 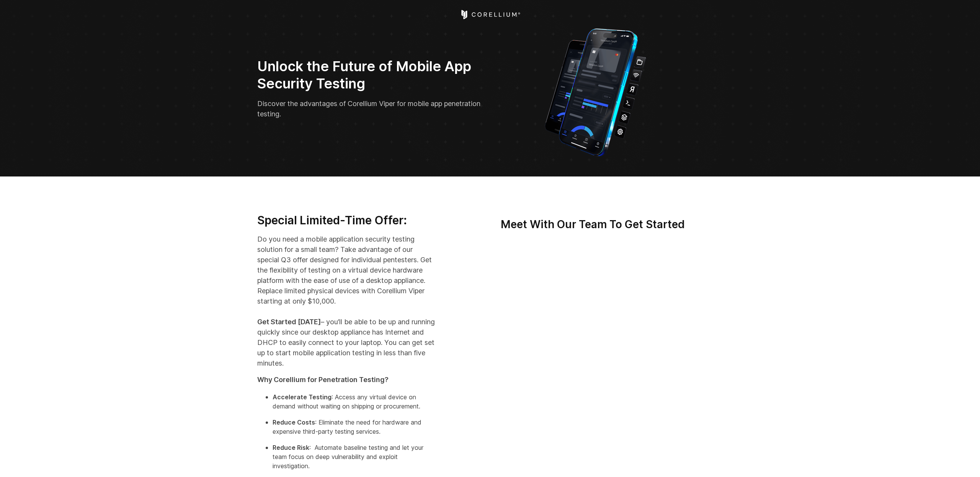 What do you see at coordinates (593, 225) in the screenshot?
I see `strong: Meet With Our Team To Get Started` at bounding box center [593, 225].